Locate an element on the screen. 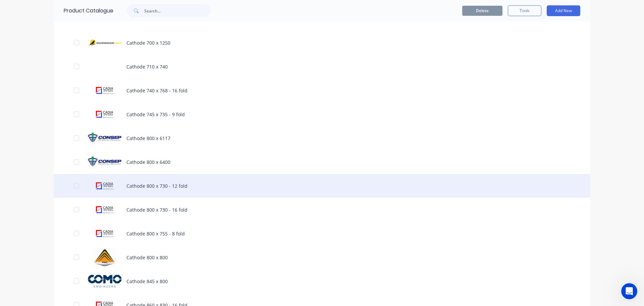 This screenshot has height=306, width=644. div: Cathode 800 x 730 - 16 foldCathode 800 x 730 - 16 fold is located at coordinates (322, 210).